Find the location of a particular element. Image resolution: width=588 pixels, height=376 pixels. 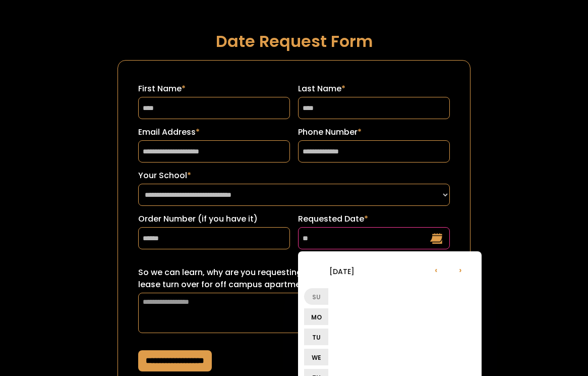

label: Email Address is located at coordinates (214, 132).